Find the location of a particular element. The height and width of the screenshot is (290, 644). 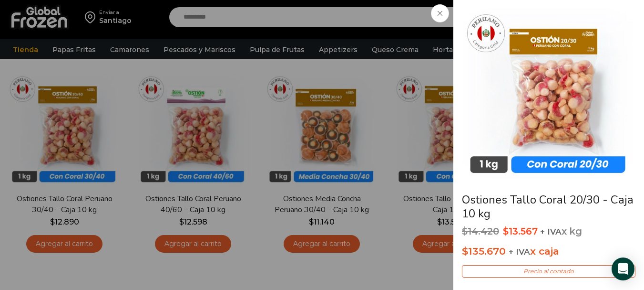

p: x caja is located at coordinates (549, 251).